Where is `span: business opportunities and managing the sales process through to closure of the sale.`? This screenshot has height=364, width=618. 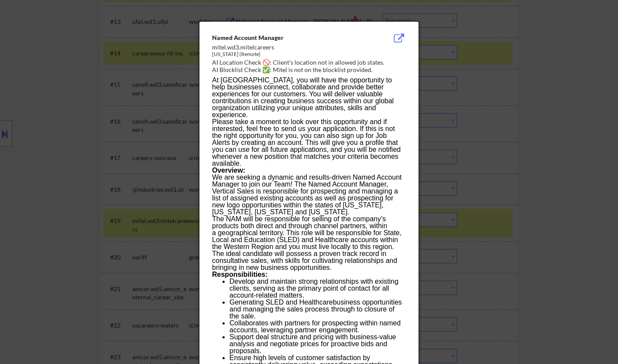
span: business opportunities and managing the sales process through to closure of the sale. is located at coordinates (316, 309).